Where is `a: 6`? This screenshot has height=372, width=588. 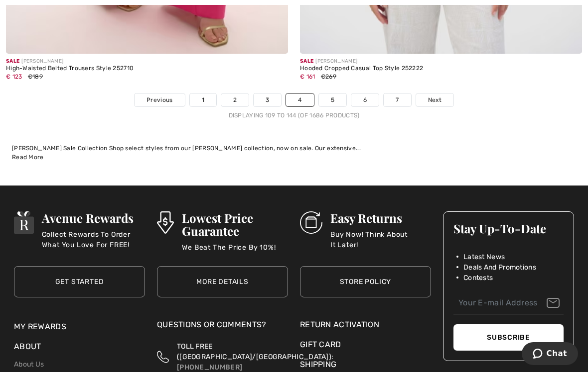
a: 6 is located at coordinates (365, 100).